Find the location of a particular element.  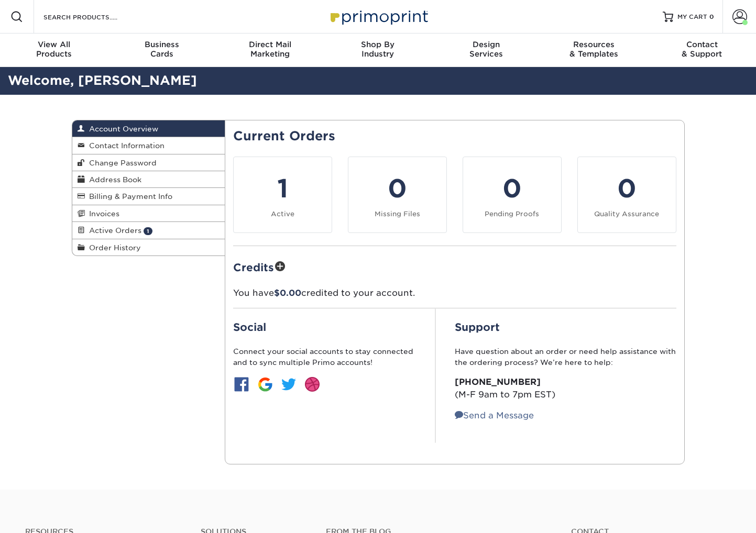

span: Account Overview is located at coordinates (122, 129).